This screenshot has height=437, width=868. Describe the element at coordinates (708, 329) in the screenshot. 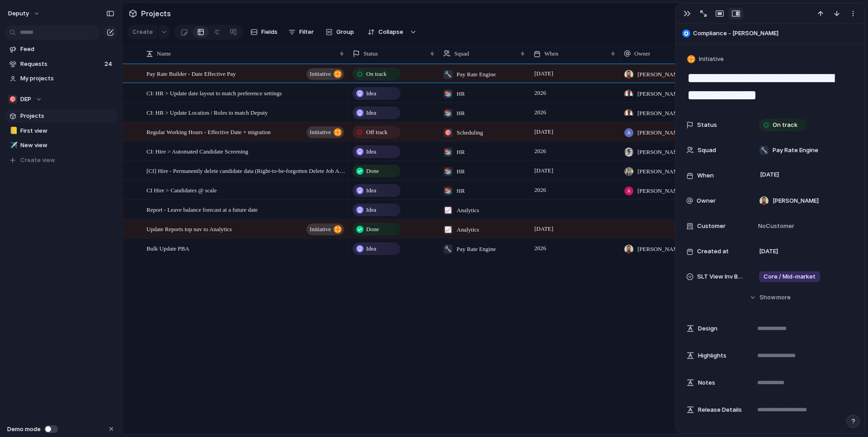

I see `span: Design` at that location.